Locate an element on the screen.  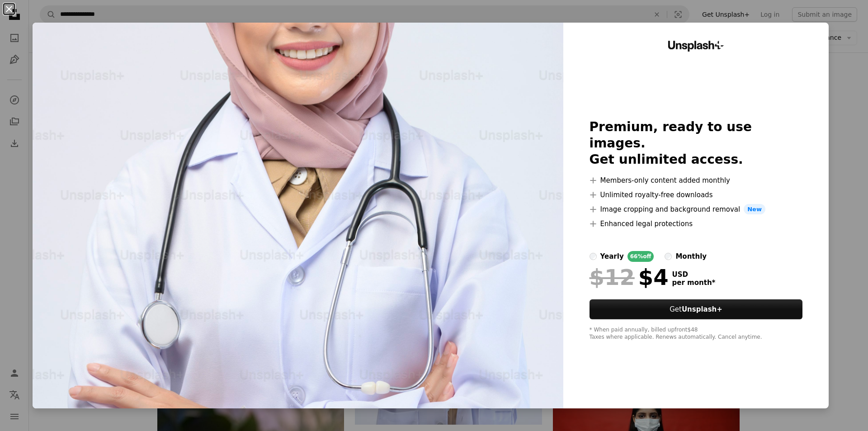
li: Image cropping and background removal is located at coordinates (696, 210).